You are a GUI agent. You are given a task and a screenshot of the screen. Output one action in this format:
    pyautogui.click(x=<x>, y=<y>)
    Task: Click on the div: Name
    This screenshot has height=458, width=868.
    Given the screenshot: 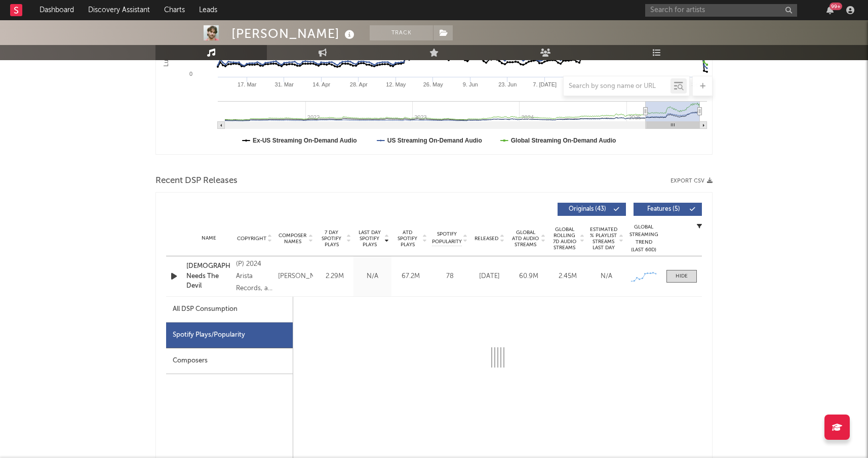 What is the action you would take?
    pyautogui.click(x=208, y=238)
    